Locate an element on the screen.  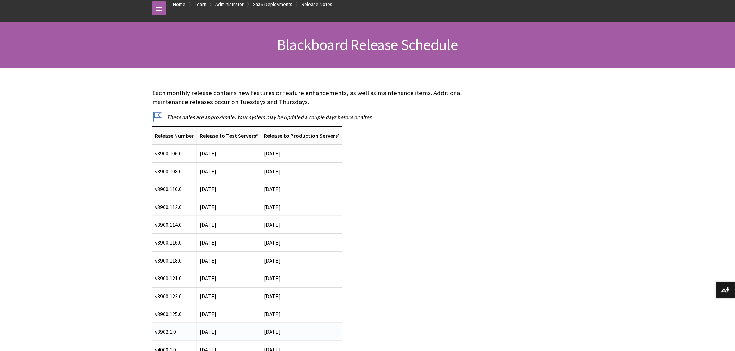
th: Release to Production Servers* is located at coordinates (302, 136).